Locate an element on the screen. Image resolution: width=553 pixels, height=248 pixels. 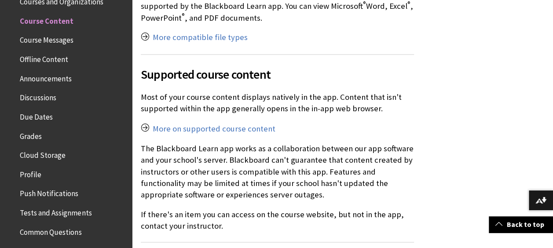
span: Announcements is located at coordinates (46, 77).